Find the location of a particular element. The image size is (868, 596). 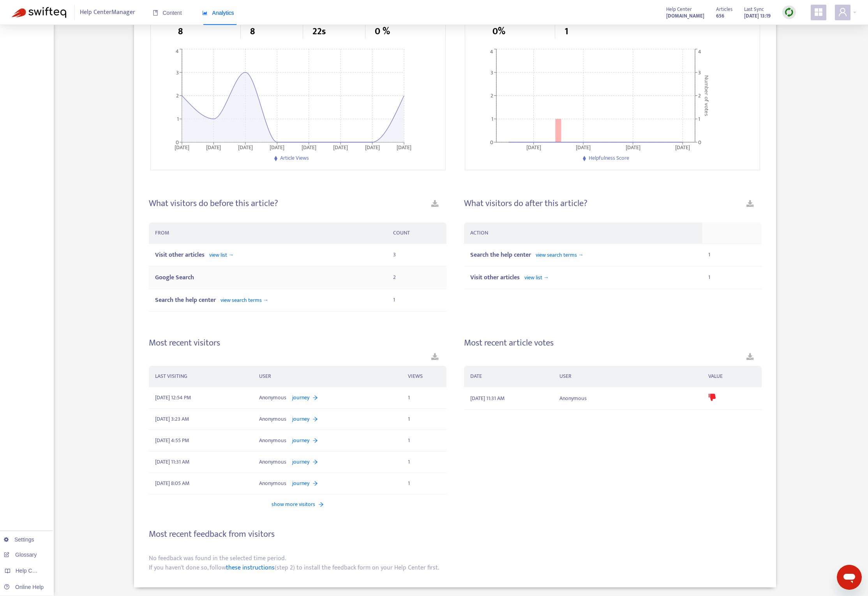

span: 0% is located at coordinates (498, 32).